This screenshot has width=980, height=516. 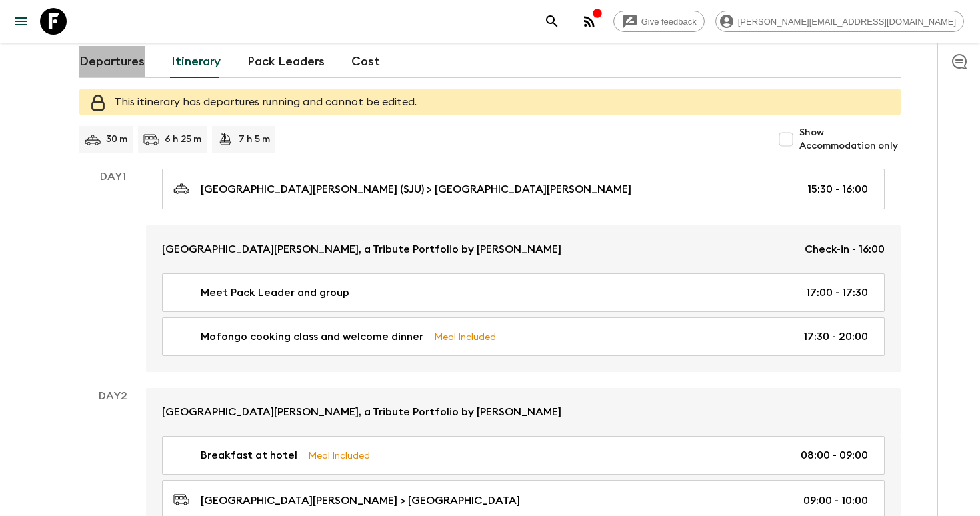 I want to click on p: Meet Pack Leader and group, so click(x=275, y=293).